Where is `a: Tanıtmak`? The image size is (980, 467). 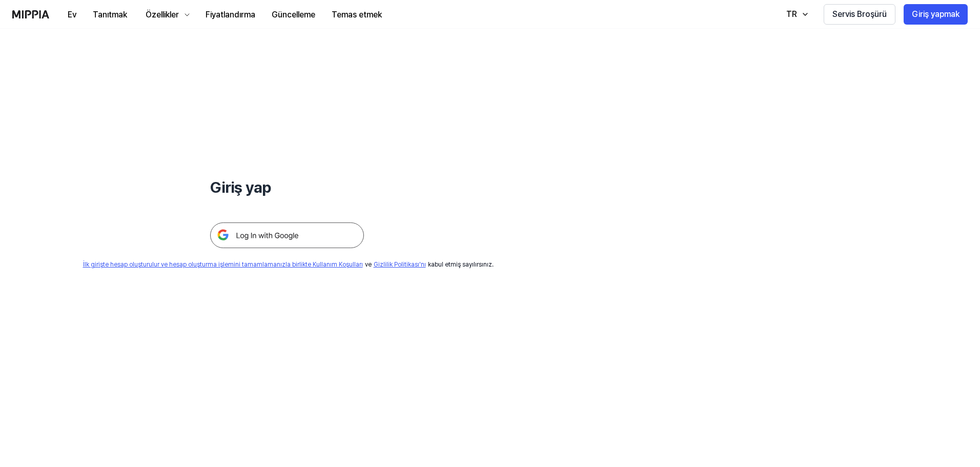 a: Tanıtmak is located at coordinates (110, 15).